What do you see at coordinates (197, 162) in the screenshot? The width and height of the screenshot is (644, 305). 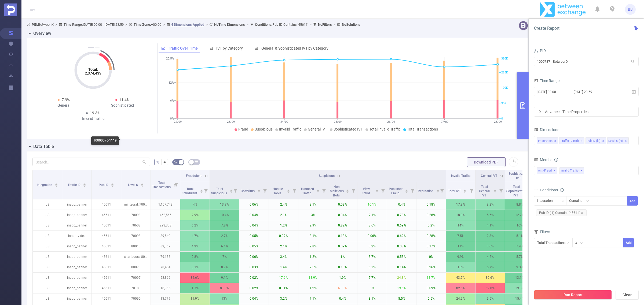 I see `i: icon: table` at bounding box center [197, 162].